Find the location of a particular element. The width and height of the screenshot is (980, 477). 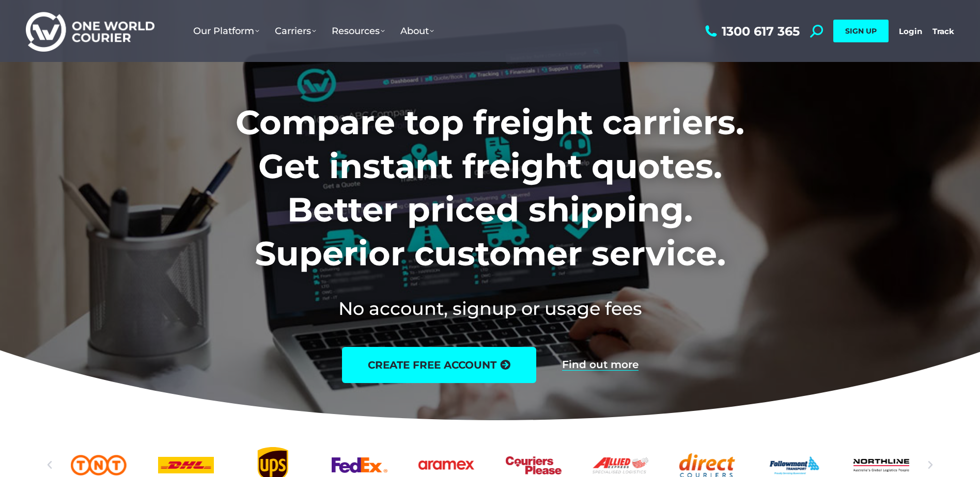

a: Our Platform is located at coordinates (226, 31).